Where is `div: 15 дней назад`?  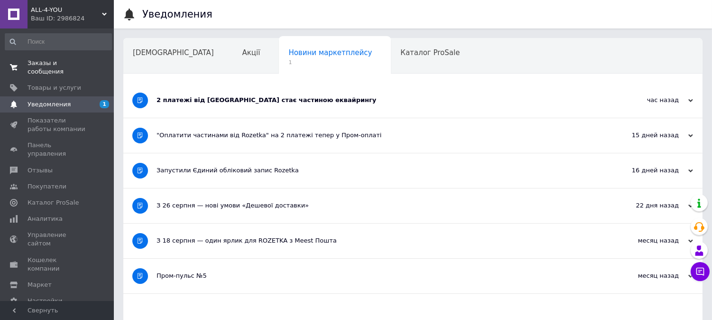 div: 15 дней назад is located at coordinates (645, 135).